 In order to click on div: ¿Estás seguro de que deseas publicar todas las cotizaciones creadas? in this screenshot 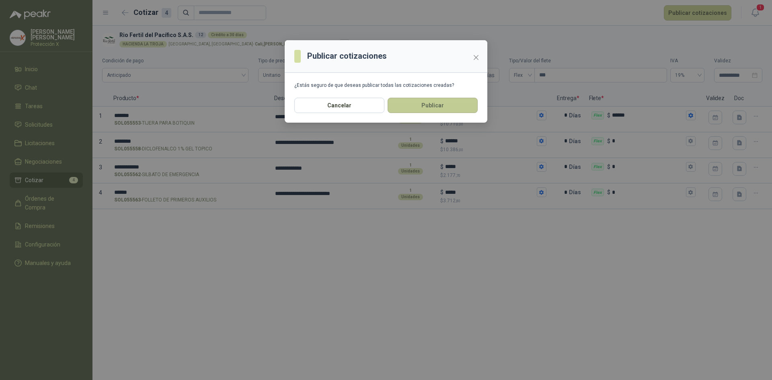, I will do `click(386, 85)`.